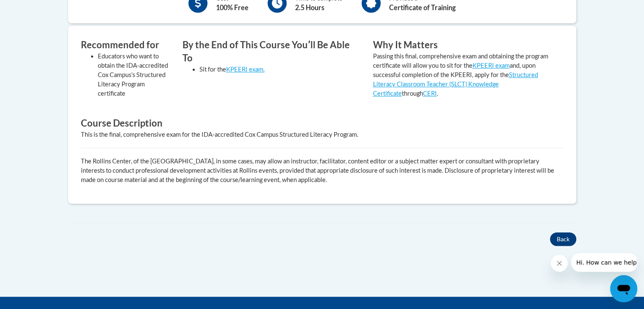  What do you see at coordinates (455, 84) in the screenshot?
I see `a: Structured Literacy Classroom Teacher (SLCT) Knowledge Certificate` at bounding box center [455, 84].